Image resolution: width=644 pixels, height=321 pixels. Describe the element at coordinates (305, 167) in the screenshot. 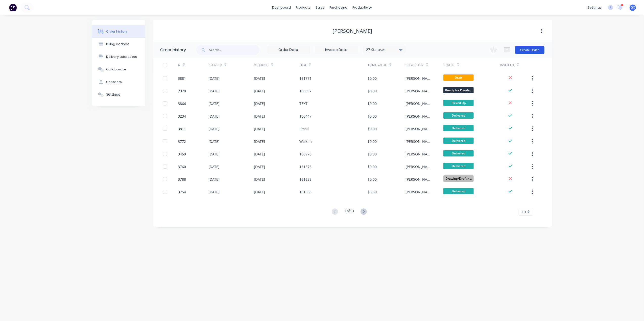

I see `div: 161576` at that location.